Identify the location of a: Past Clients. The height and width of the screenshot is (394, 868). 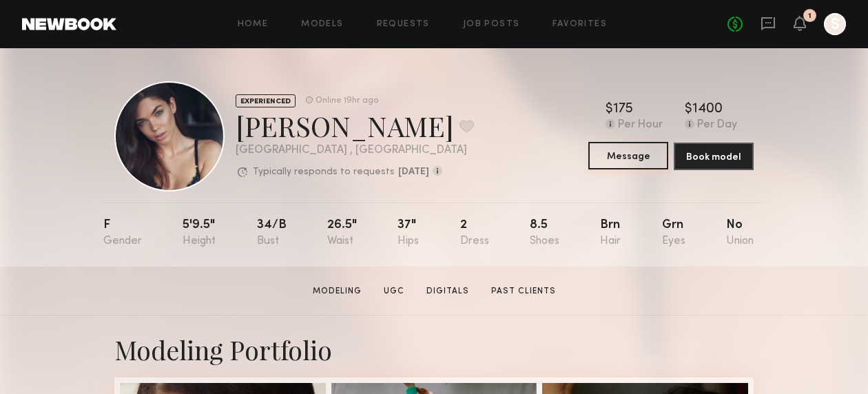
(523, 291).